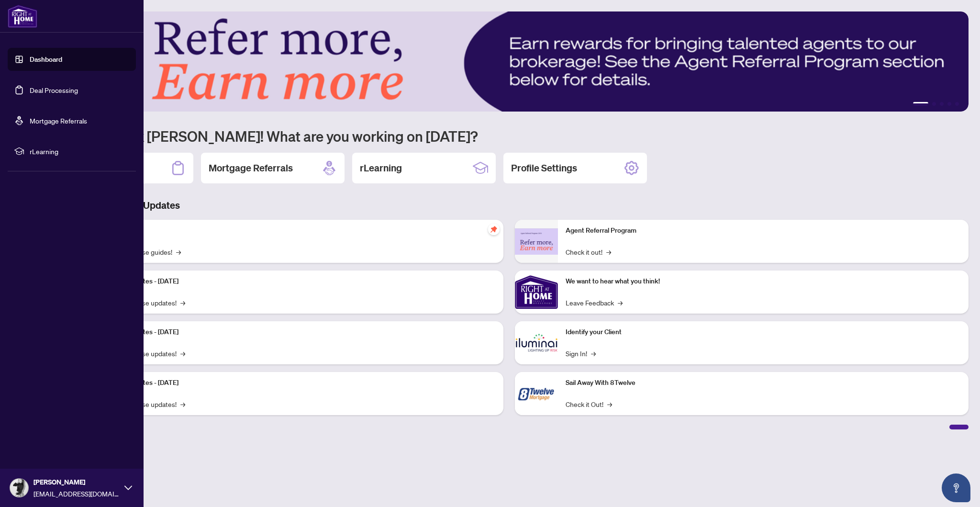 The height and width of the screenshot is (507, 980). Describe the element at coordinates (381, 168) in the screenshot. I see `h2: rLearning` at that location.